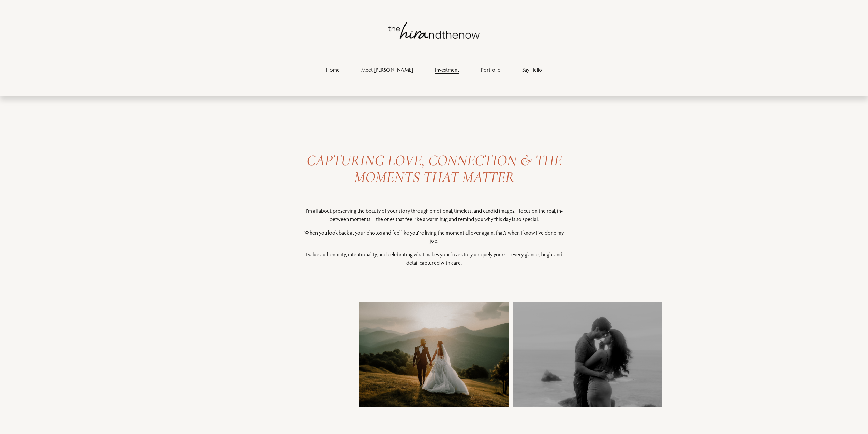  I want to click on a: Portfolio, so click(491, 69).